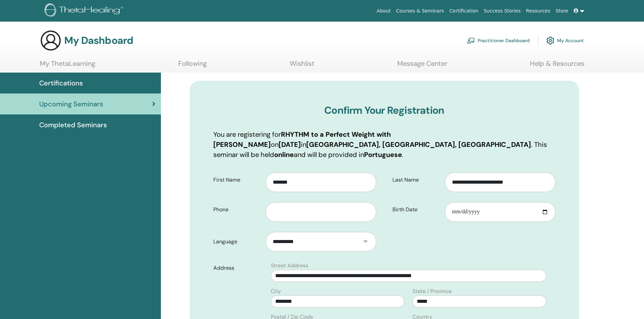 This screenshot has height=319, width=644. What do you see at coordinates (557, 66) in the screenshot?
I see `a: Help & Resources` at bounding box center [557, 66].